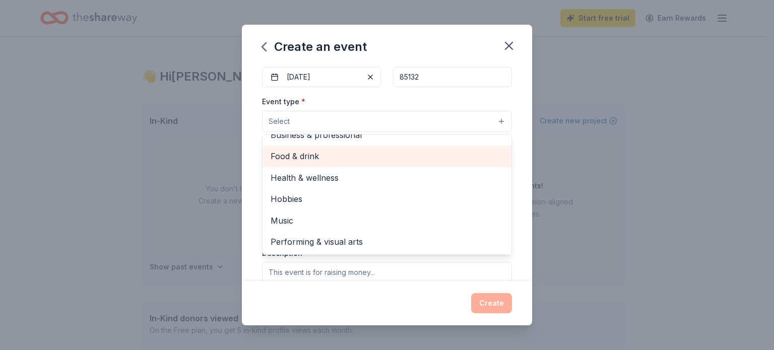 Image resolution: width=774 pixels, height=350 pixels. What do you see at coordinates (387, 199) in the screenshot?
I see `span: Hobbies` at bounding box center [387, 199].